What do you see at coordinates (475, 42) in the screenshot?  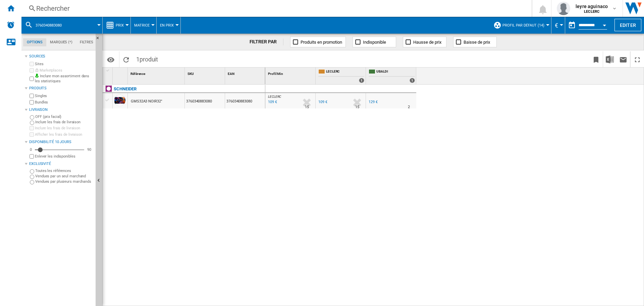 I see `button: Baisse de prix` at bounding box center [475, 42].